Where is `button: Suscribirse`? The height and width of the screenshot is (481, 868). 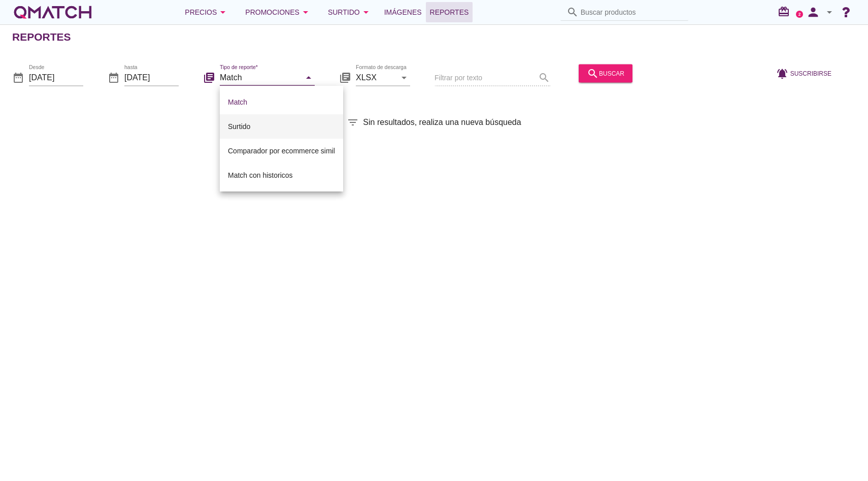
button: Suscribirse is located at coordinates (803, 73).